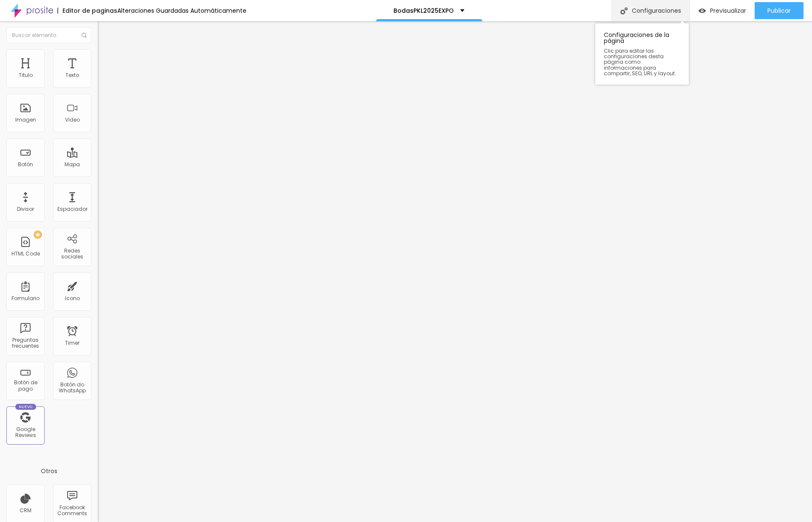 This screenshot has height=522, width=812. Describe the element at coordinates (26, 298) in the screenshot. I see `div: Formulario` at that location.